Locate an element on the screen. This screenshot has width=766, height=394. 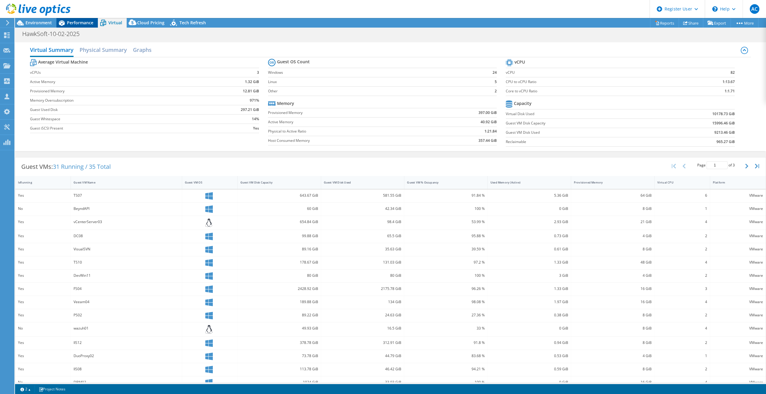
label: Guest iSCSI Present is located at coordinates (117, 128).